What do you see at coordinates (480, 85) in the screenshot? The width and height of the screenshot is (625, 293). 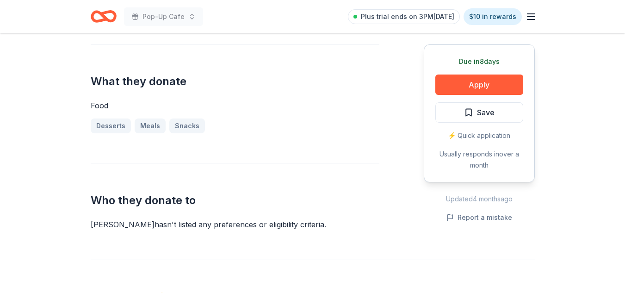 I see `button: Apply` at bounding box center [480, 85].